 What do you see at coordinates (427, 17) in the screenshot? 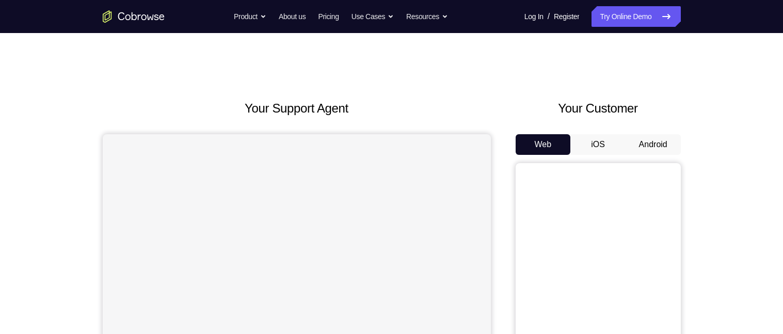
I see `button: Resources` at bounding box center [427, 17].